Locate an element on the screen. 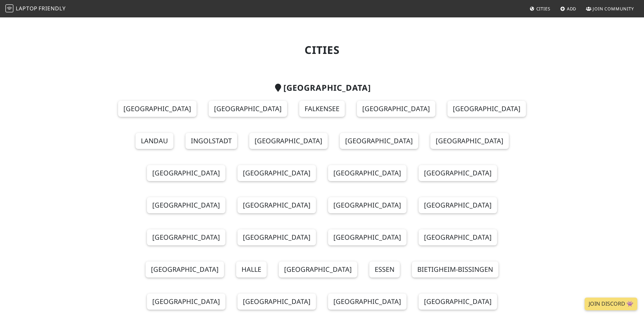  a: Join Discord 👾 is located at coordinates (611, 305).